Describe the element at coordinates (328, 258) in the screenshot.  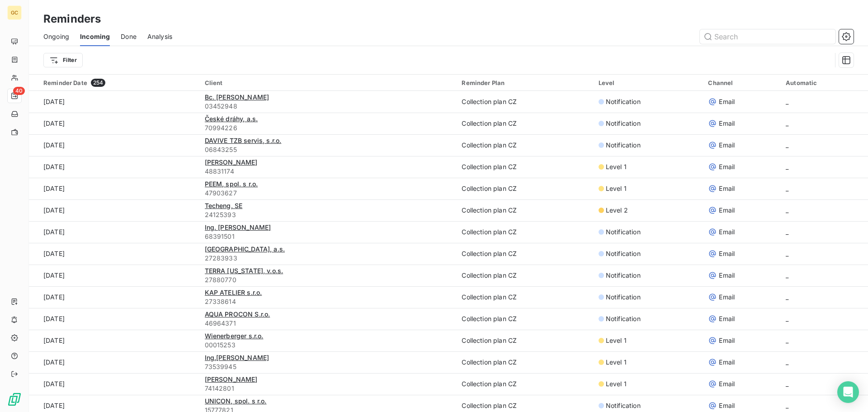
I see `span: 27283933` at that location.